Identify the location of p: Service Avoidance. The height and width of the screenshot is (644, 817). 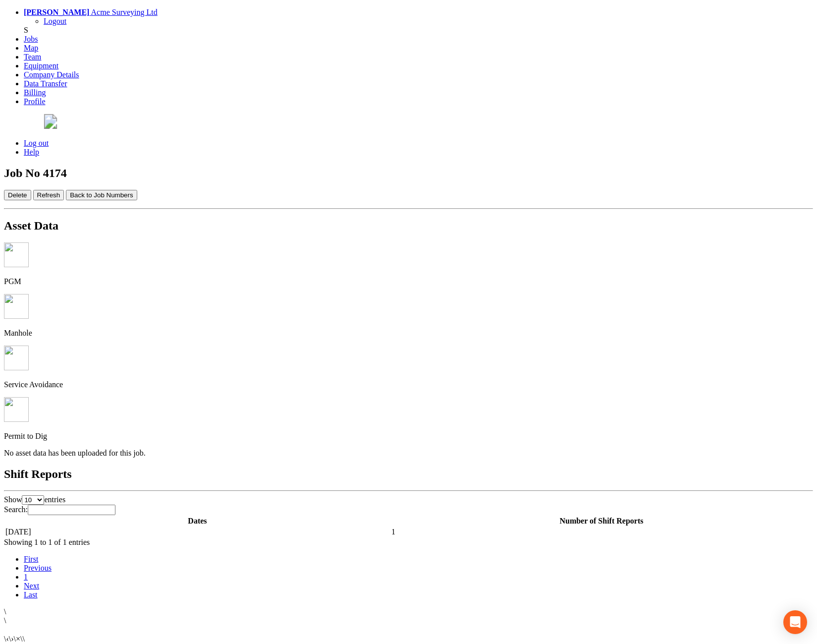
(408, 384).